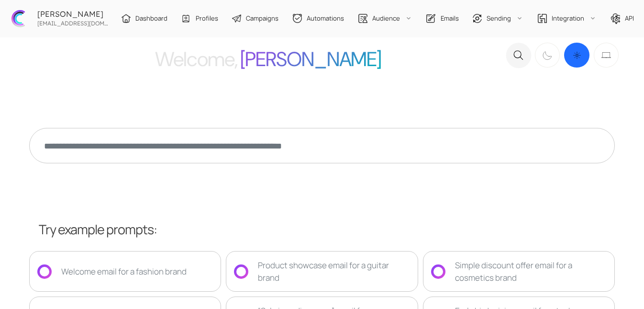 The height and width of the screenshot is (309, 644). I want to click on div: Welcome email for a fashion brand, so click(124, 272).